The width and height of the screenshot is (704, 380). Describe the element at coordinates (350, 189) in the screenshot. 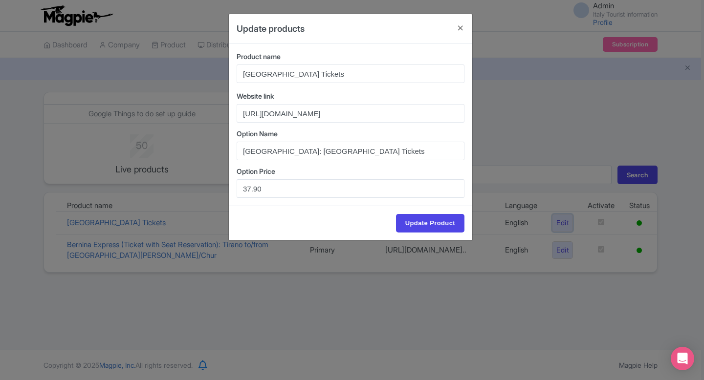

I see `input: Options Price` at that location.